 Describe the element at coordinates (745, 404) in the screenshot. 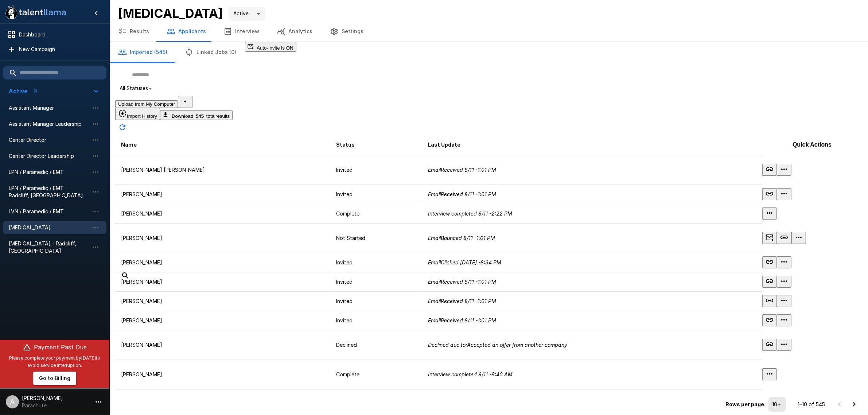

I see `p: Rows per page:` at that location.